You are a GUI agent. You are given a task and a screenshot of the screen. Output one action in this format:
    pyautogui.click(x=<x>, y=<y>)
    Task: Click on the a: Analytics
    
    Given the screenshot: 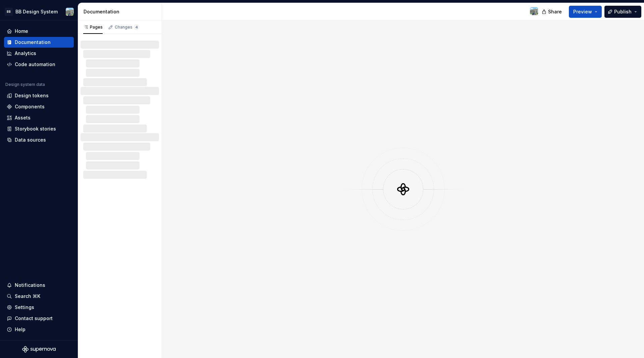 What is the action you would take?
    pyautogui.click(x=39, y=53)
    